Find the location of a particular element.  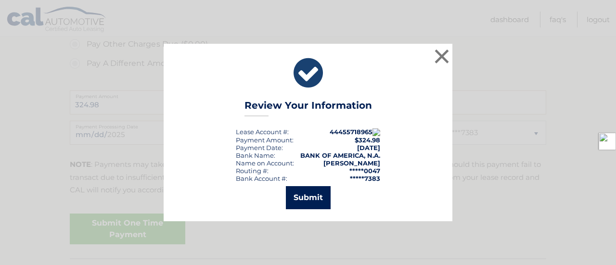

strong: BANK OF AMERICA, N.A. is located at coordinates (340, 155).